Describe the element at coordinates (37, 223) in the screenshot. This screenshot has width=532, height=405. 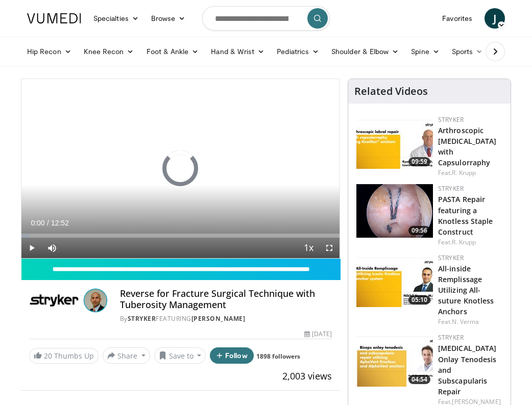
I see `span: 0:00` at that location.